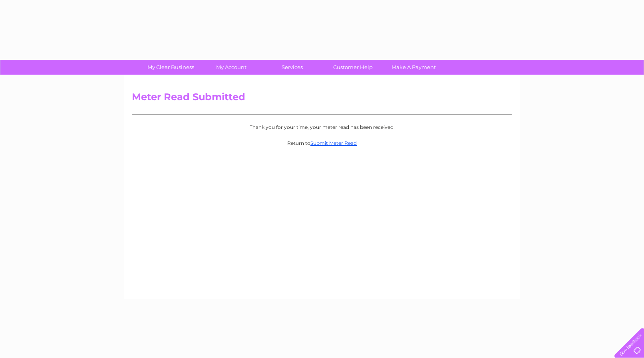 The width and height of the screenshot is (644, 358). I want to click on p: Thank you for your time, your meter read has been received., so click(322, 127).